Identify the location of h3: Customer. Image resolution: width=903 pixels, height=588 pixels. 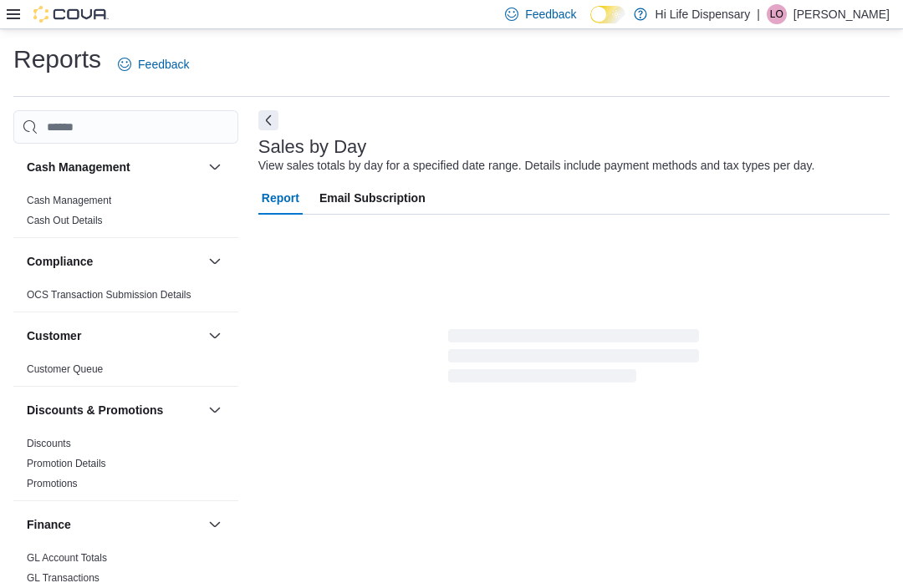
(53, 336).